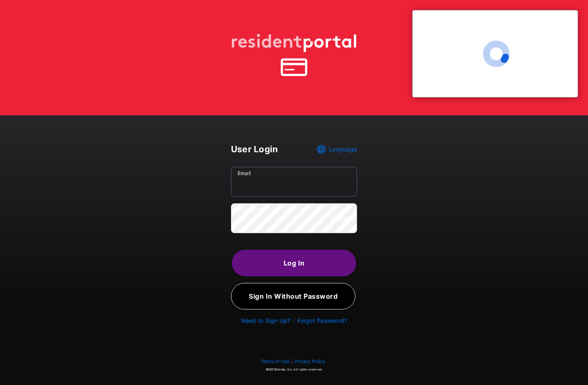  What do you see at coordinates (294, 263) in the screenshot?
I see `button: Log In` at bounding box center [294, 263].